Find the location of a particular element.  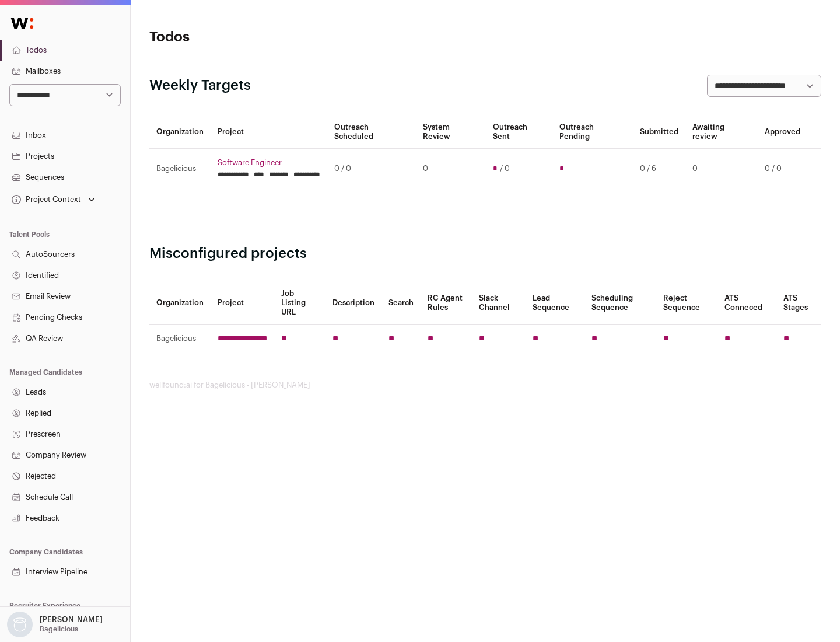

th: Scheduling Sequence is located at coordinates (620, 303).